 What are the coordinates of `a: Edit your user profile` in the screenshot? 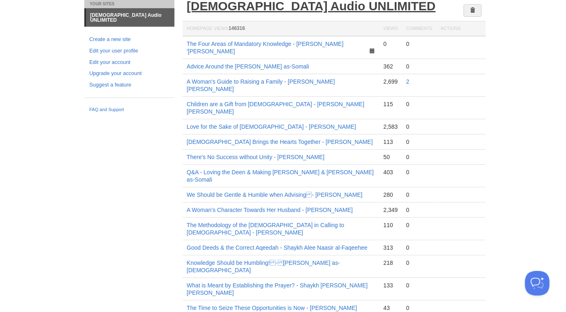 It's located at (129, 51).